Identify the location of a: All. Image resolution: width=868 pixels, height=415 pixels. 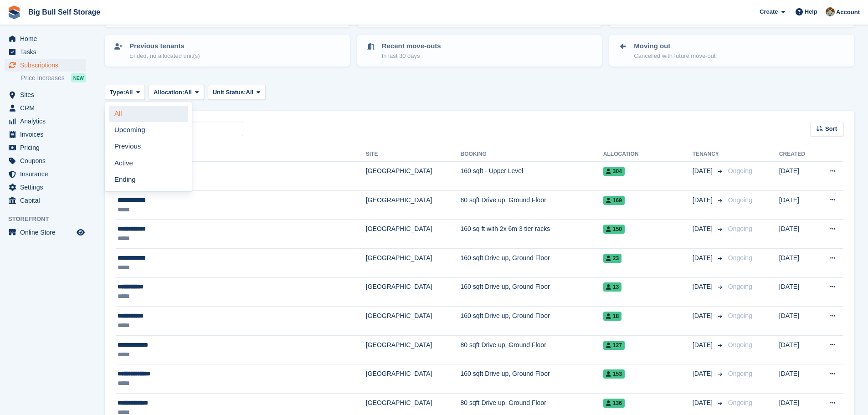
(149, 114).